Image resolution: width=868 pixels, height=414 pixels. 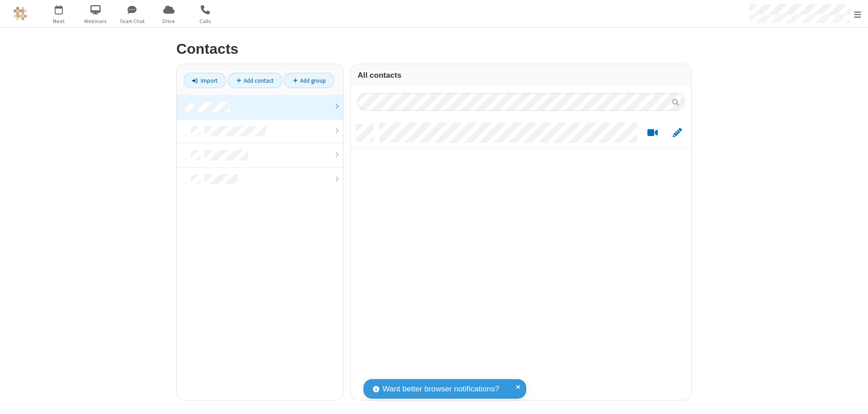 I want to click on div: grid, so click(x=521, y=259).